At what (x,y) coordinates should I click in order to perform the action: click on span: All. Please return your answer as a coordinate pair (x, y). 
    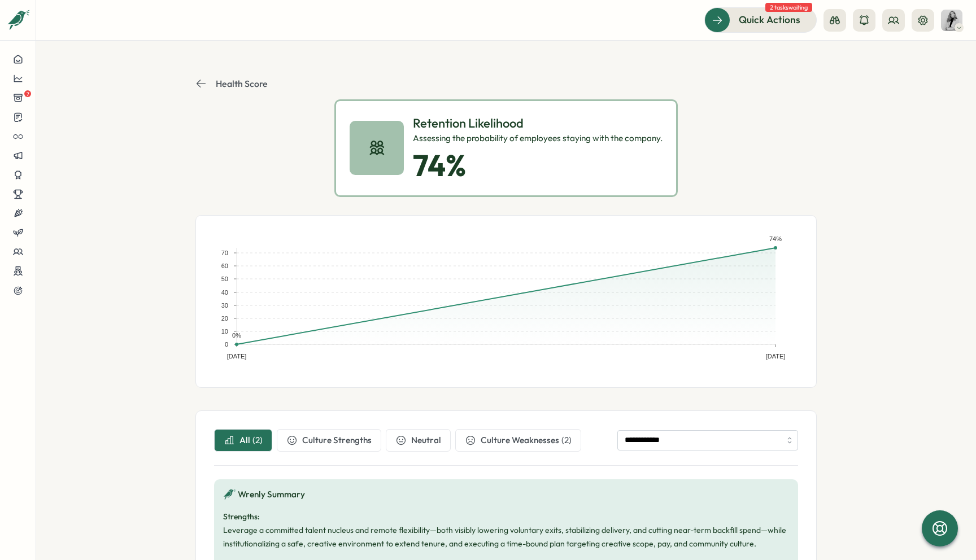
    Looking at the image, I should click on (245, 441).